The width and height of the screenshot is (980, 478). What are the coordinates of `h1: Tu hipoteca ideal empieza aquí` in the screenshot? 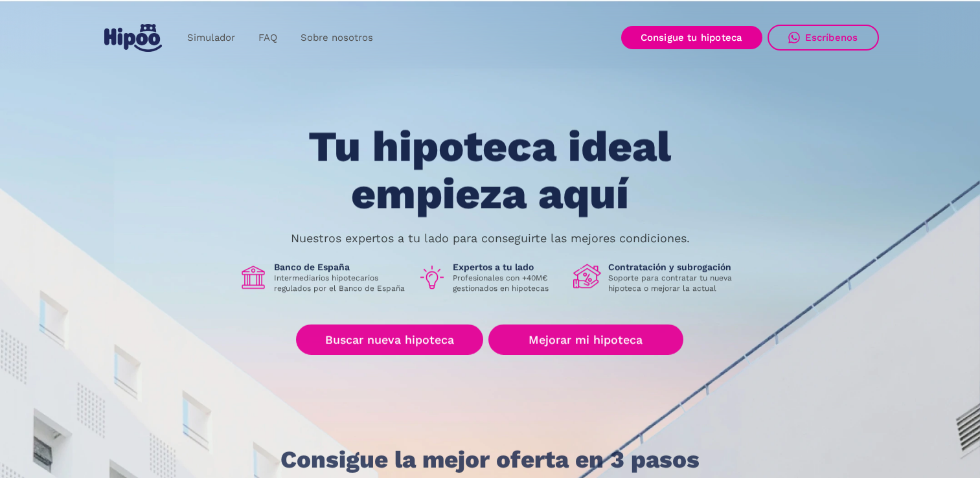 It's located at (490, 171).